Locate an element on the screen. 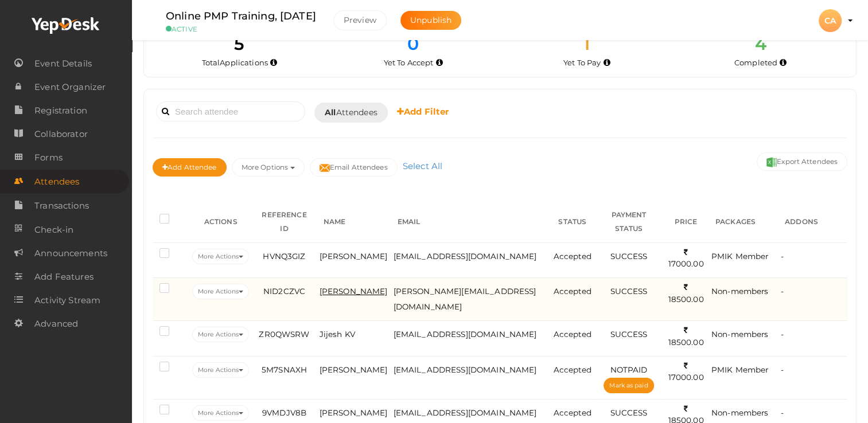  span: Collaborator is located at coordinates (61, 134).